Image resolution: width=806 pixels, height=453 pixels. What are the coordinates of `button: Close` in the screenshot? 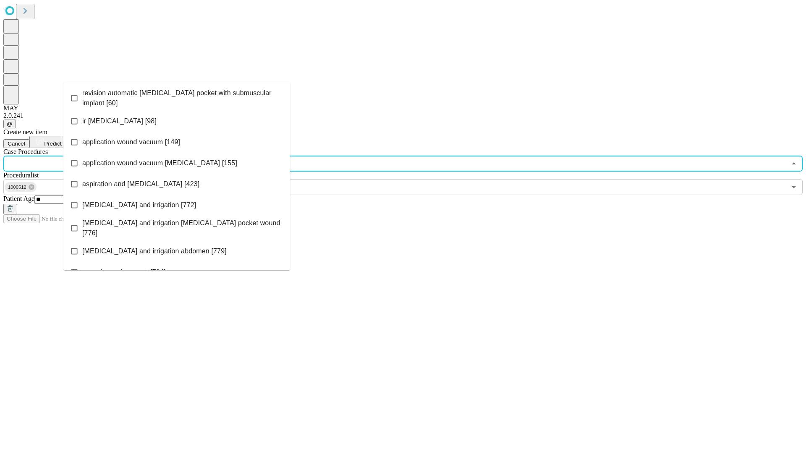 It's located at (794, 164).